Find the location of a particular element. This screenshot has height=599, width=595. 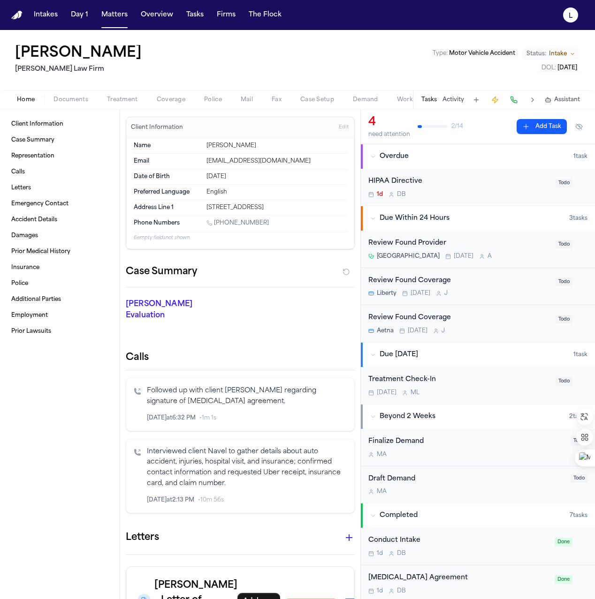

div: 4 is located at coordinates (389, 122).